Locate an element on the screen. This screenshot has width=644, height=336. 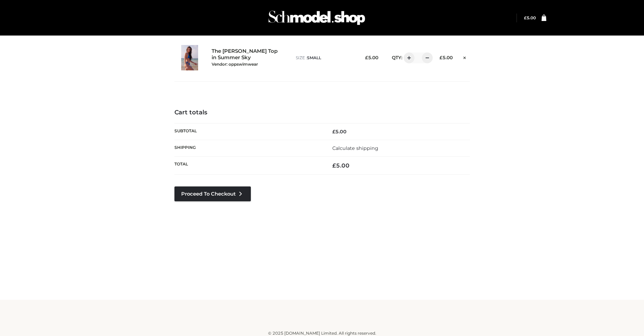
p: size : is located at coordinates (324, 58).